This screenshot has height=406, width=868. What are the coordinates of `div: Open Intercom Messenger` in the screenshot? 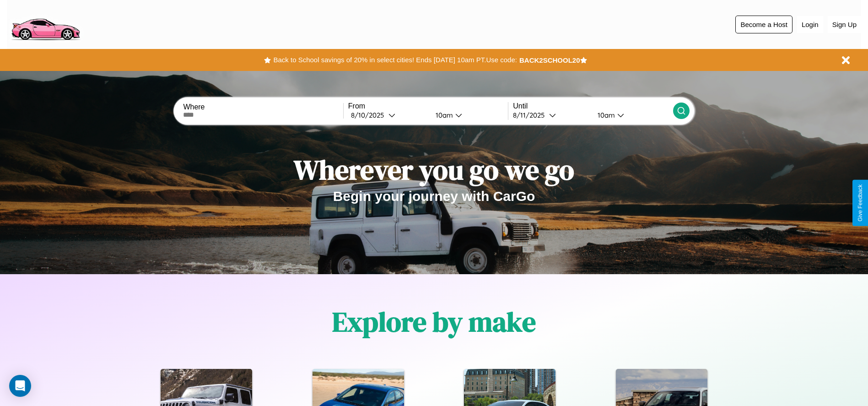 It's located at (20, 386).